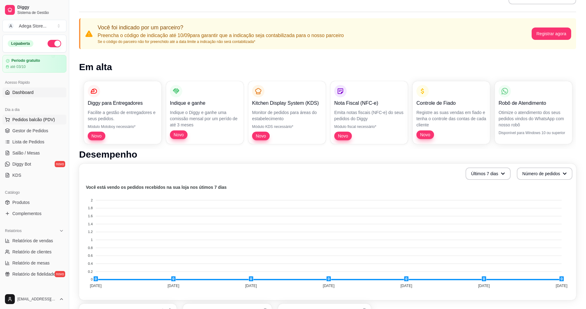 This screenshot has height=309, width=586. What do you see at coordinates (534, 133) in the screenshot?
I see `p: Disponível para Windows 10 ou superior` at bounding box center [534, 133].